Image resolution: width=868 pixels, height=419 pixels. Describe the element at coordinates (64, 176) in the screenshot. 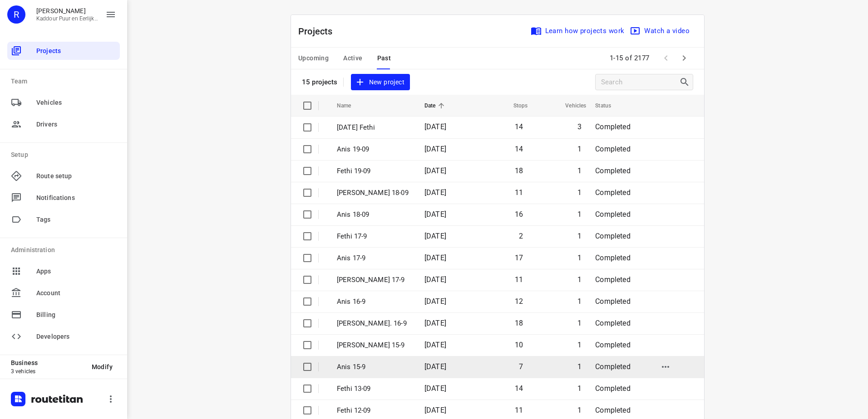

I see `div: Route setup` at that location.